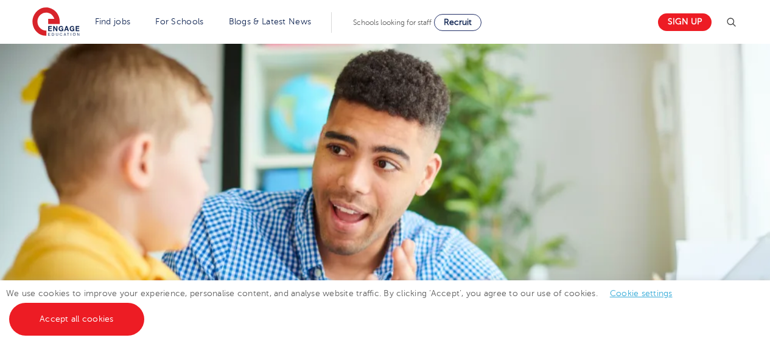  What do you see at coordinates (685, 22) in the screenshot?
I see `a: Sign up` at bounding box center [685, 22].